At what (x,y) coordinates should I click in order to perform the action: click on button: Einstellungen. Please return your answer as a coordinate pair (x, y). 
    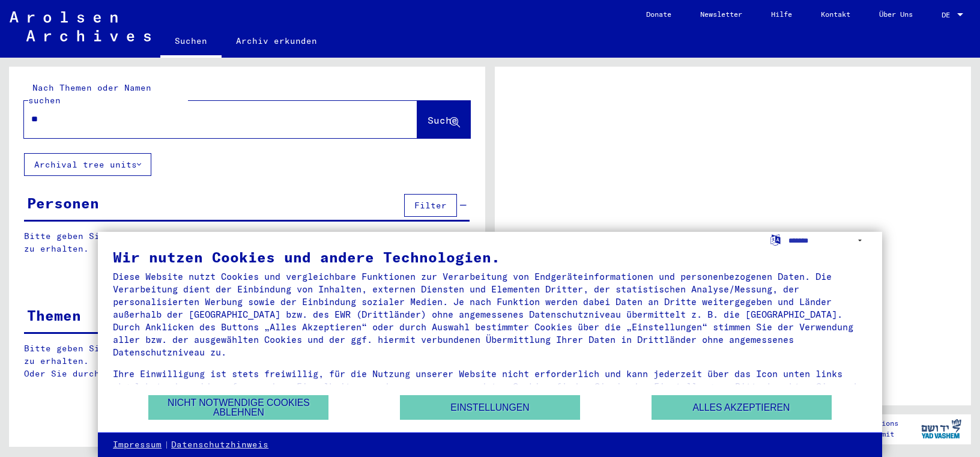
    Looking at the image, I should click on (490, 407).